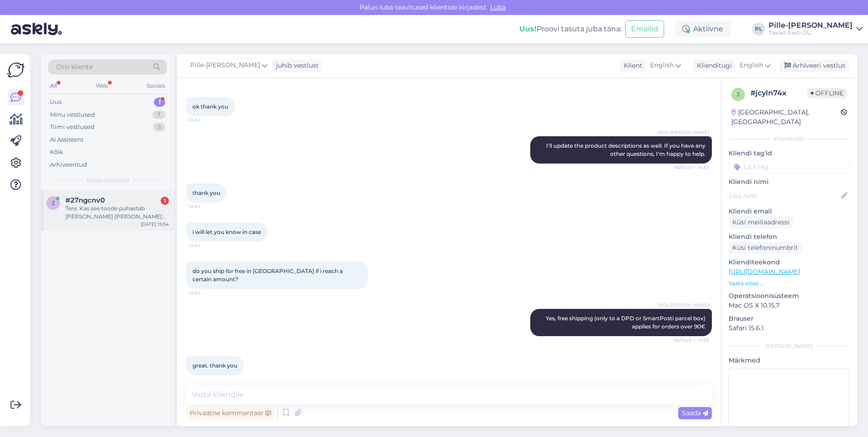 This screenshot has width=868, height=437. Describe the element at coordinates (789, 139) in the screenshot. I see `div: Kliendi info` at that location.